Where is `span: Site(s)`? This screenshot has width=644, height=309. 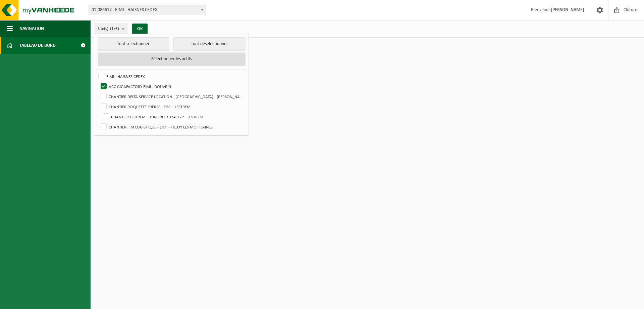
span: Site(s) is located at coordinates (108, 29).